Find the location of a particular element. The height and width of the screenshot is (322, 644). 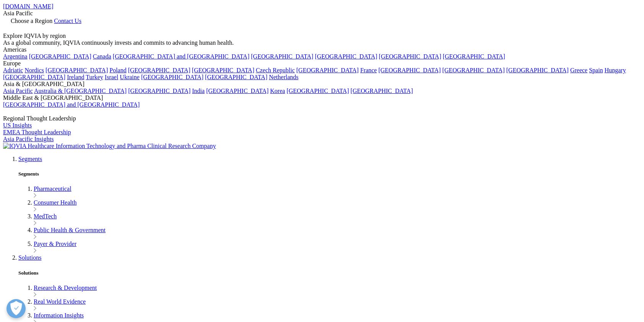

a: Solutions is located at coordinates (30, 257).